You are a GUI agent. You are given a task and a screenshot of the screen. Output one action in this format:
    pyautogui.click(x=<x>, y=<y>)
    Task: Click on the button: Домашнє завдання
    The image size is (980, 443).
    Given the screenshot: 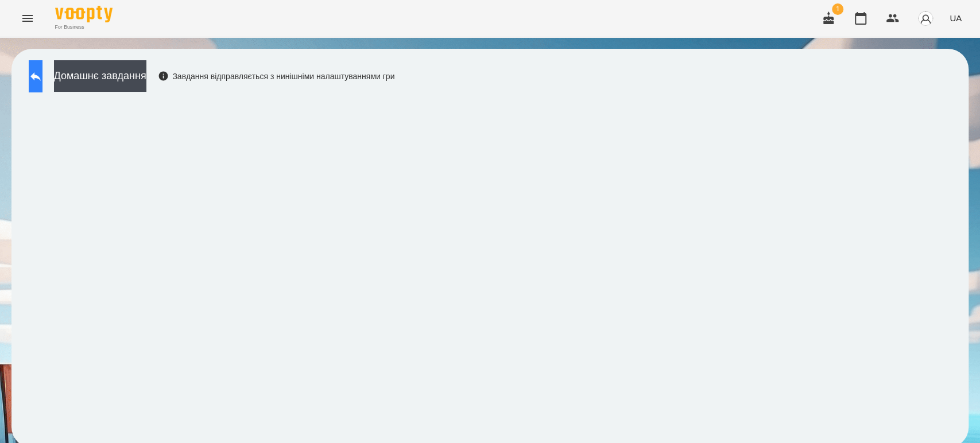 What is the action you would take?
    pyautogui.click(x=100, y=76)
    